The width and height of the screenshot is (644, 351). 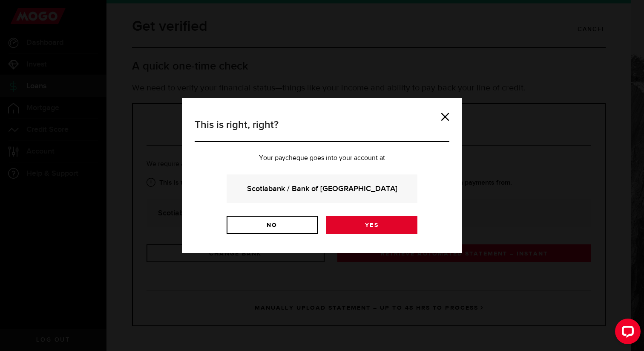 What do you see at coordinates (20, 16) in the screenshot?
I see `button: Open LiveChat chat widget` at bounding box center [20, 16].